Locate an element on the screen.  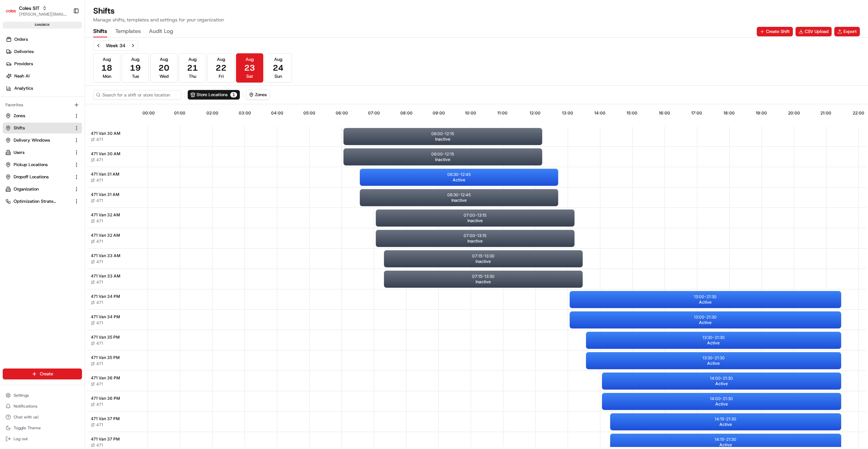
span: 15:00 is located at coordinates (632, 113).